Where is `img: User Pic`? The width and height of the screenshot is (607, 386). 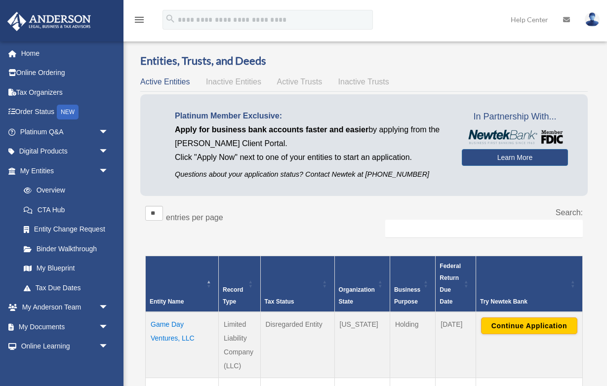 img: User Pic is located at coordinates (592, 19).